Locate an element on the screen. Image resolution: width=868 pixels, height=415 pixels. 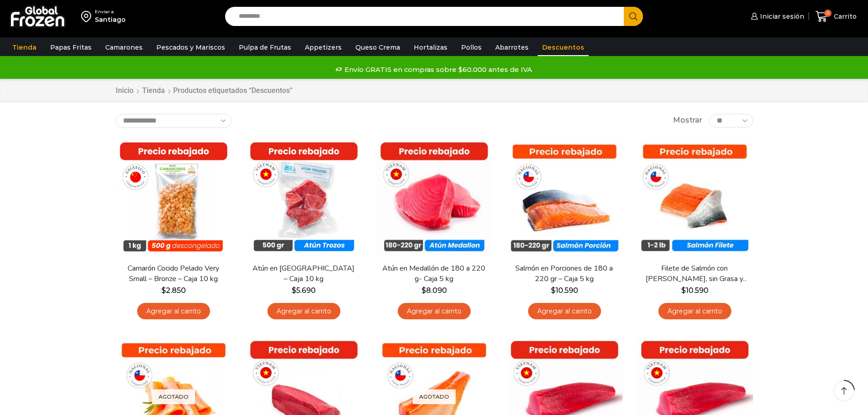
bdi: 8.090 is located at coordinates (434, 290).